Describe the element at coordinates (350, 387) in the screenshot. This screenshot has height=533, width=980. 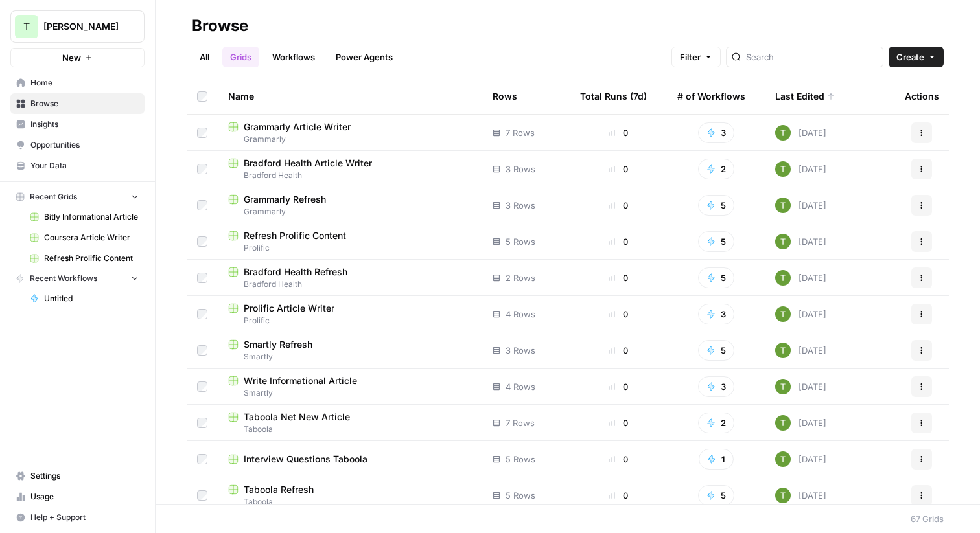
I see `a: Write Informational ArticleSmartly` at that location.